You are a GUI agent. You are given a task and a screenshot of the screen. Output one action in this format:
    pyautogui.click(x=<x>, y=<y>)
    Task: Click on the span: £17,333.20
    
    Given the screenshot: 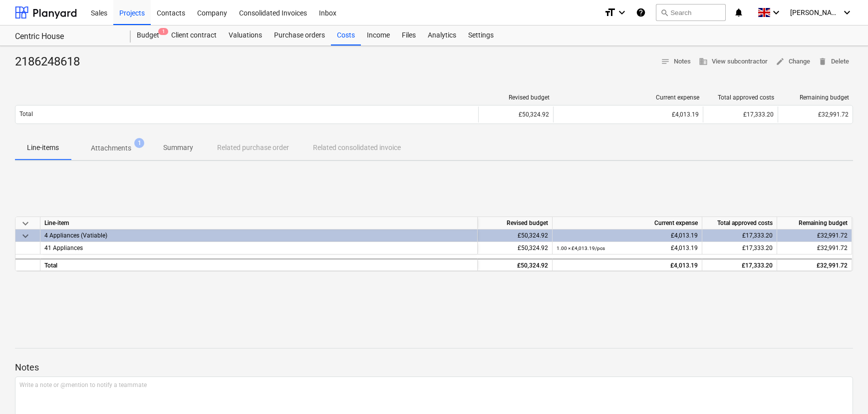 What is the action you would take?
    pyautogui.click(x=757, y=248)
    